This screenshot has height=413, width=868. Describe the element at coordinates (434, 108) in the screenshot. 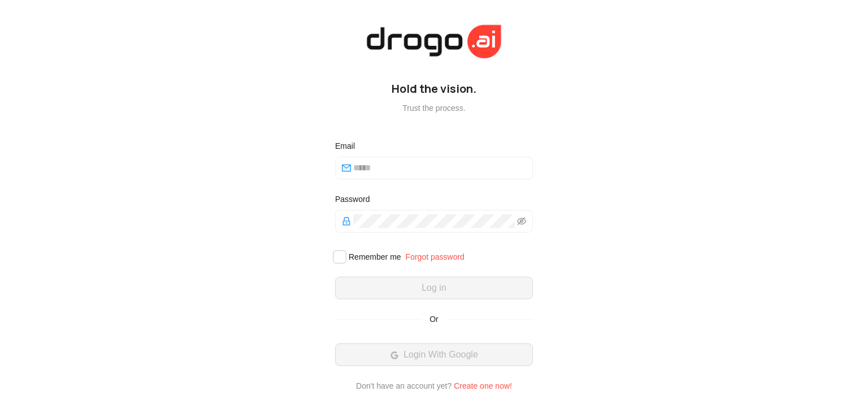

I see `p: Trust the process.` at that location.